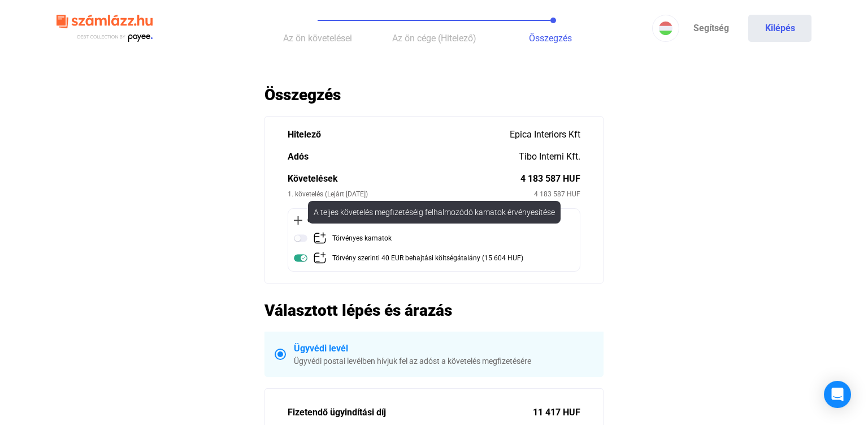 This screenshot has width=868, height=425. Describe the element at coordinates (444, 349) in the screenshot. I see `div: Ügyvédi levél` at that location.